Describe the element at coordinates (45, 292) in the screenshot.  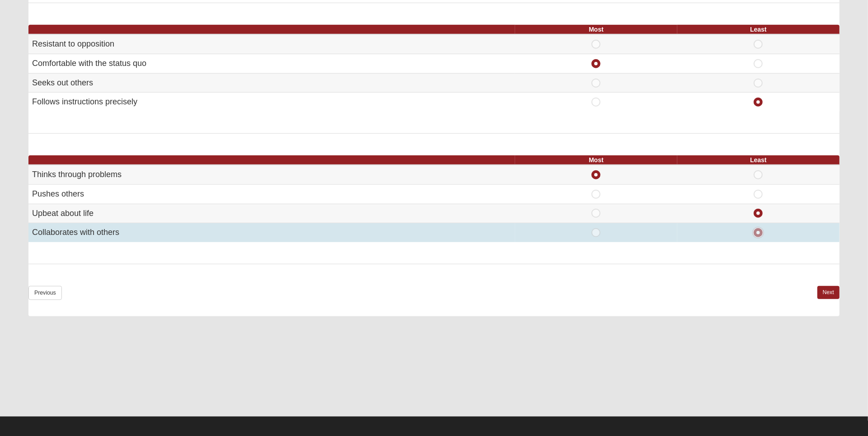
I see `a: Previous` at that location.